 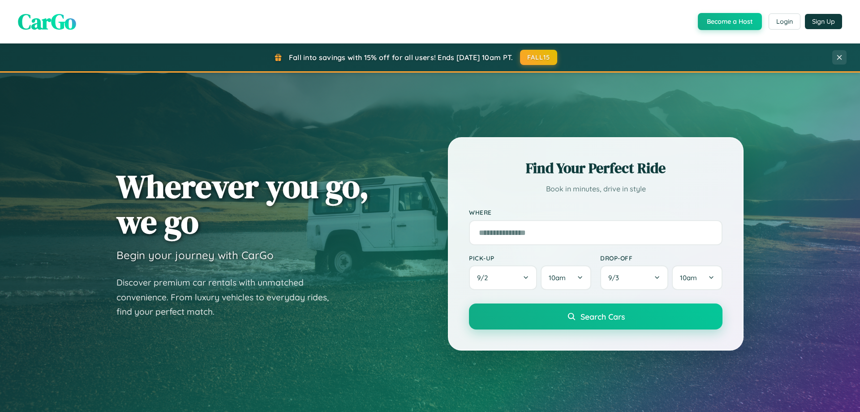 I want to click on h2: Find Your Perfect Ride, so click(x=596, y=168).